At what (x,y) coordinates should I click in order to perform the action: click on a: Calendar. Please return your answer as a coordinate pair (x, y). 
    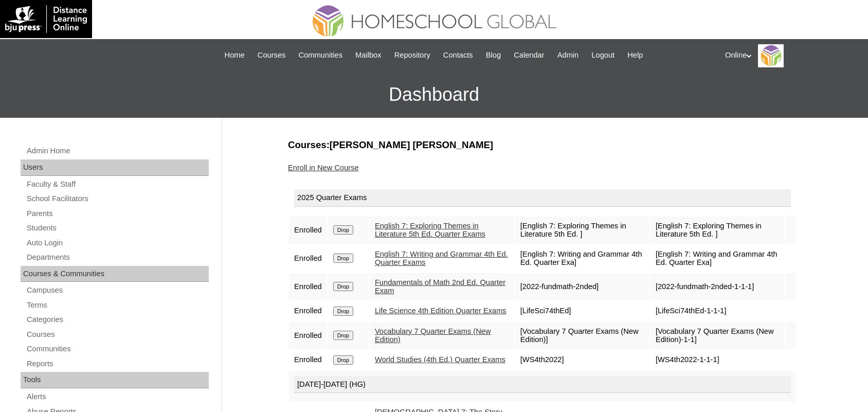
    Looking at the image, I should click on (529, 55).